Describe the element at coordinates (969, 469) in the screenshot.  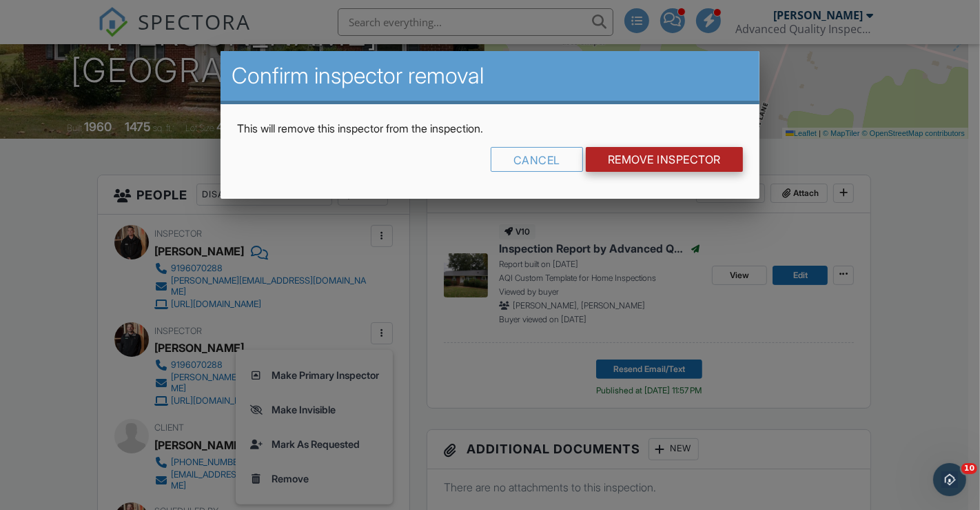
I see `span: 10` at that location.